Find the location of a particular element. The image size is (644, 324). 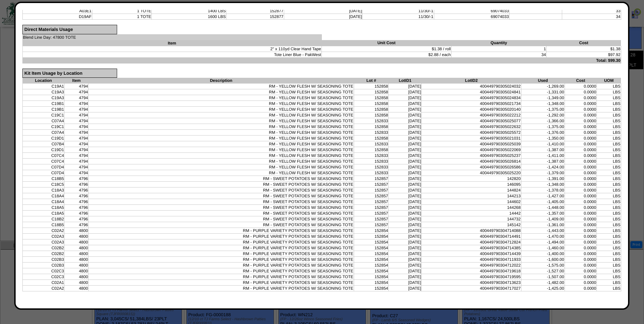

td: -1,331.00 is located at coordinates (543, 92).